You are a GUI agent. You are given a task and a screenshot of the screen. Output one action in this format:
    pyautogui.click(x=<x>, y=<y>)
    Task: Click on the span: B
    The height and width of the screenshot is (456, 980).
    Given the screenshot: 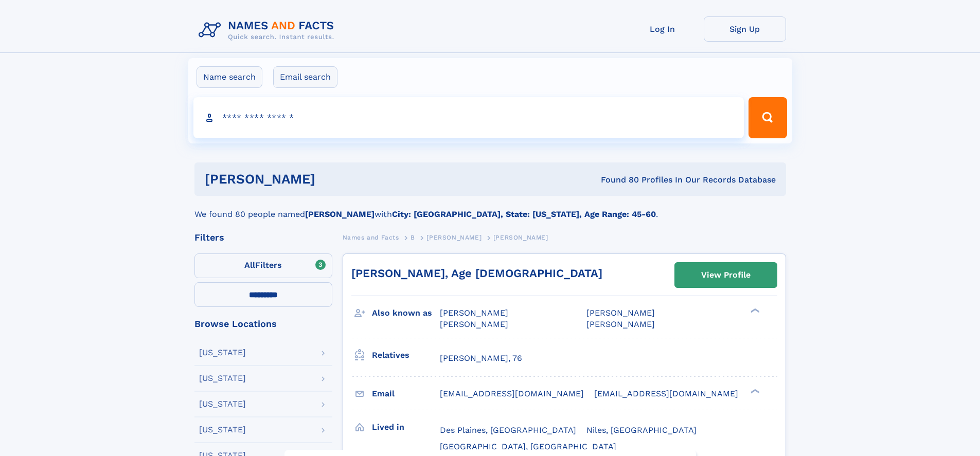 What is the action you would take?
    pyautogui.click(x=412, y=238)
    